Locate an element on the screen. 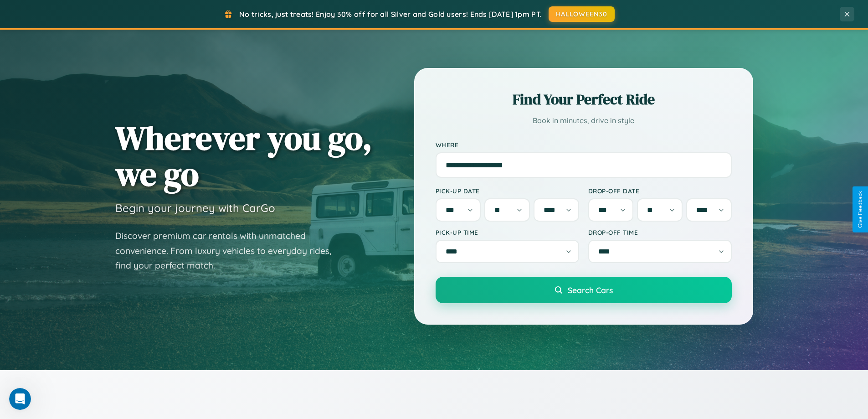 This screenshot has height=419, width=868. h2: Find Your Perfect Ride is located at coordinates (584, 100).